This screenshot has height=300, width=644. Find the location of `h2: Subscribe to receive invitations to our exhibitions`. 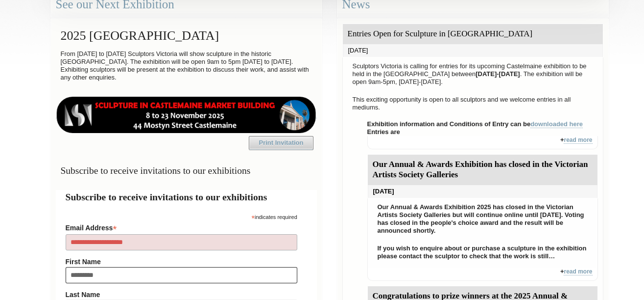

h2: Subscribe to receive invitations to our exhibitions is located at coordinates (186, 197).